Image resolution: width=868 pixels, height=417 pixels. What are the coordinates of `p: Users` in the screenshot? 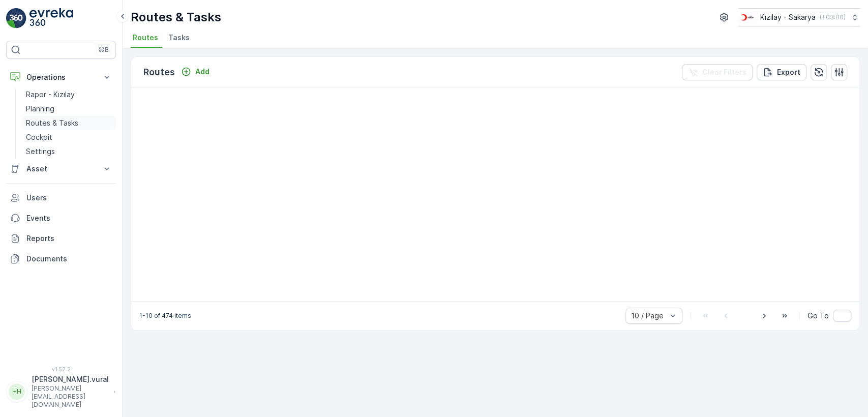 It's located at (69, 198).